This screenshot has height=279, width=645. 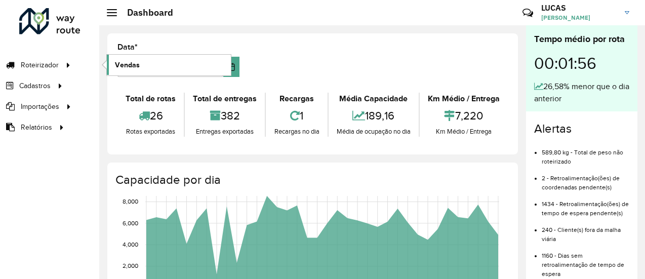 I want to click on a: Contato Rápido, so click(x=527, y=13).